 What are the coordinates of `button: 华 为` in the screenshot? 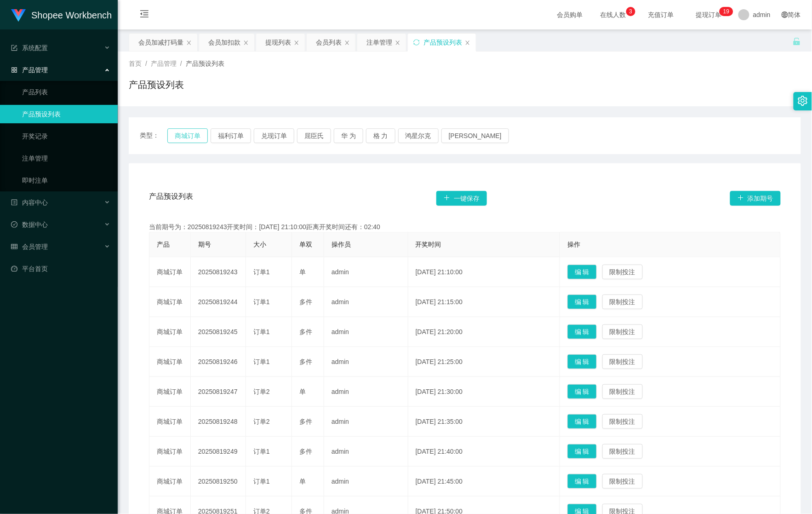 It's located at (349, 136).